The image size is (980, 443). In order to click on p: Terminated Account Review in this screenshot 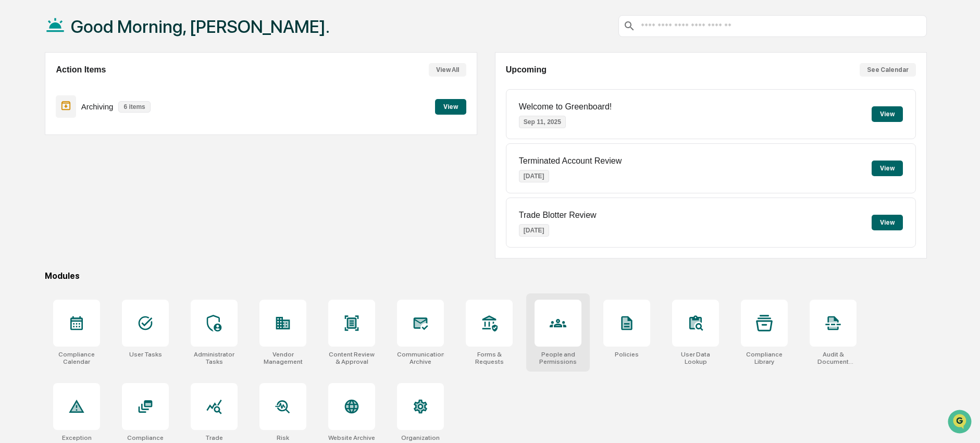, I will do `click(570, 161)`.